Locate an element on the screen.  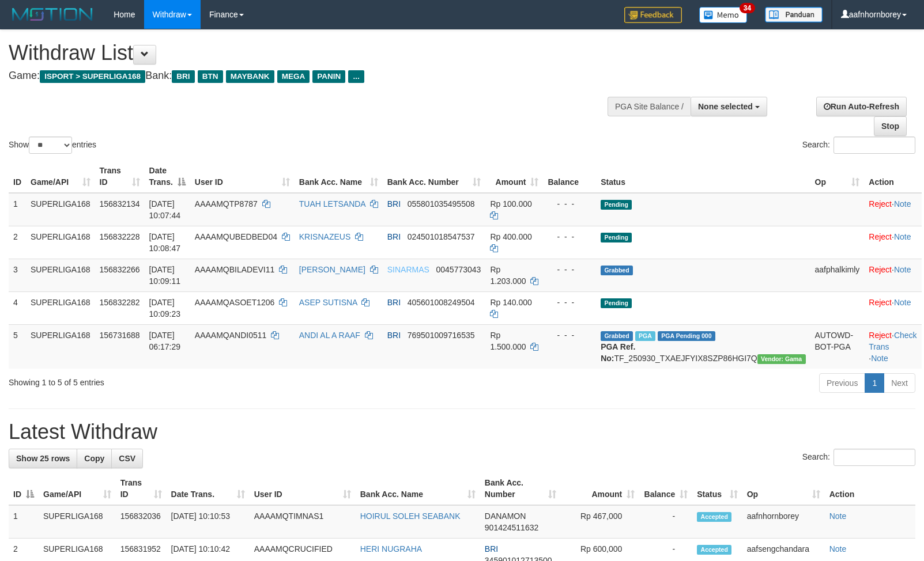
img: panduan.png is located at coordinates (794, 14).